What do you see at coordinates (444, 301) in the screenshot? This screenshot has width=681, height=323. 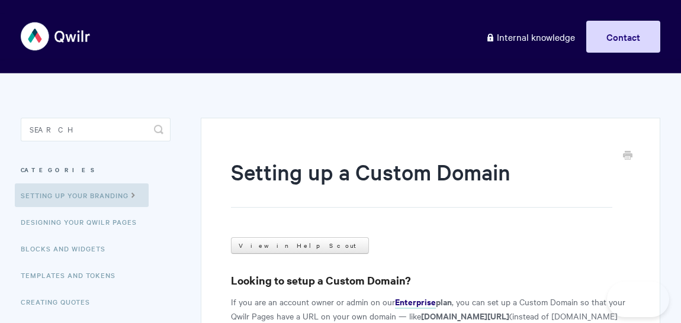 I see `strong: plan` at bounding box center [444, 301].